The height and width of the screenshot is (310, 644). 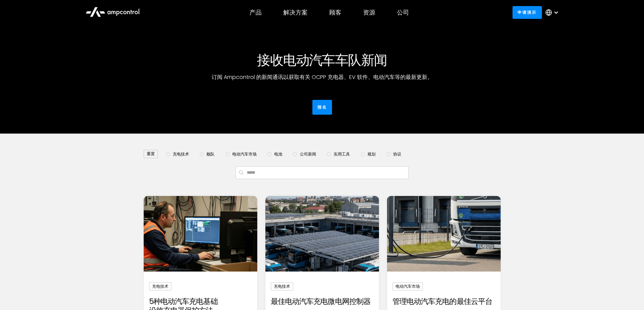 What do you see at coordinates (278, 154) in the screenshot?
I see `font: 电池` at bounding box center [278, 154].